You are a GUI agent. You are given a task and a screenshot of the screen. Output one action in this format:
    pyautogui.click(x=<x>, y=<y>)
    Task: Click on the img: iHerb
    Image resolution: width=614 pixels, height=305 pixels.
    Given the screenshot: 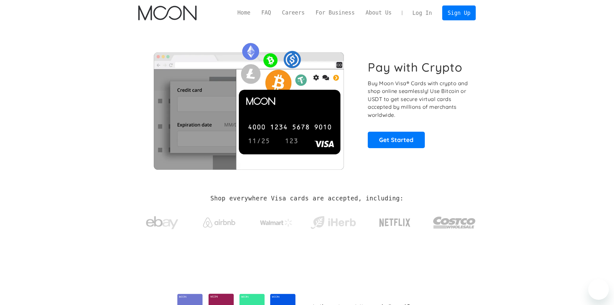 What is the action you would take?
    pyautogui.click(x=333, y=222)
    